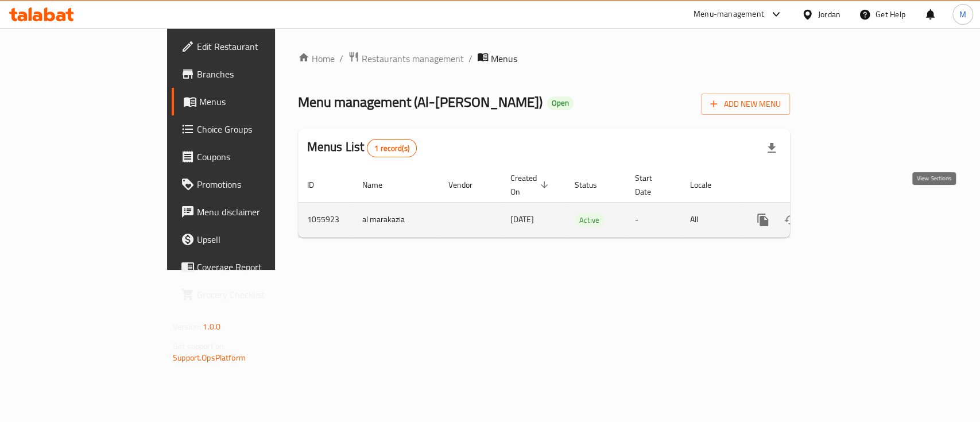  Describe the element at coordinates (963, 14) in the screenshot. I see `span: M` at that location.